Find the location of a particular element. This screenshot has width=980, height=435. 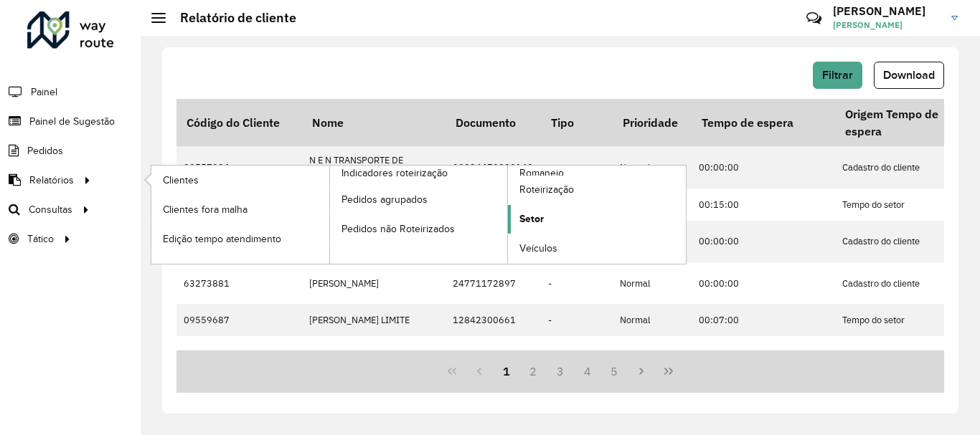

td: 00:15:00 is located at coordinates (763, 205).